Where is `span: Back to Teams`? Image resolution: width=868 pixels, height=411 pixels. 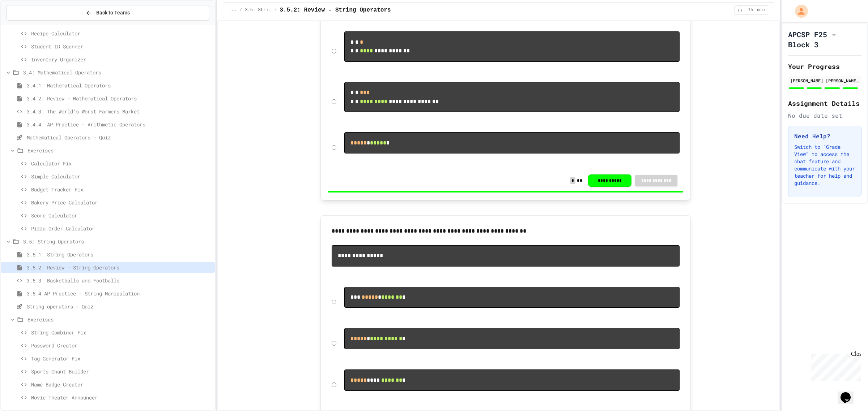 span: Back to Teams is located at coordinates (113, 12).